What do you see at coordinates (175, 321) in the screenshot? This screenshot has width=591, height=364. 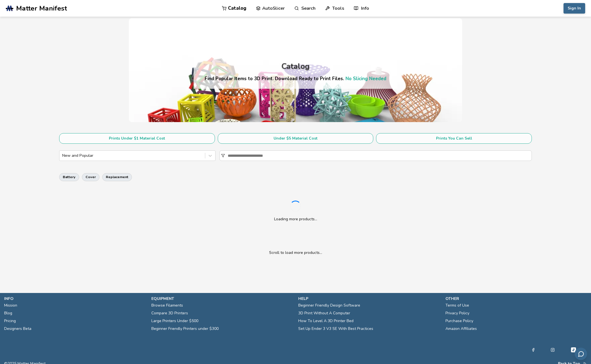 I see `a: Large Printers Under $500` at bounding box center [175, 321].